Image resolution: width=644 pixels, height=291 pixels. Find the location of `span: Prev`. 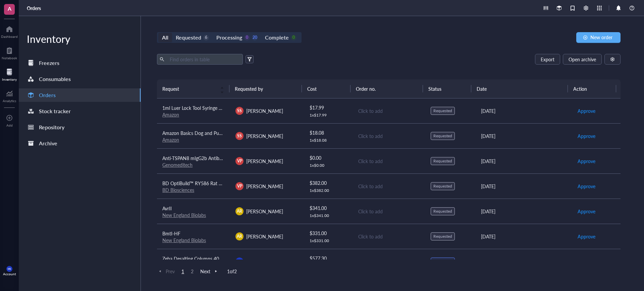

span: Prev is located at coordinates (166, 272).